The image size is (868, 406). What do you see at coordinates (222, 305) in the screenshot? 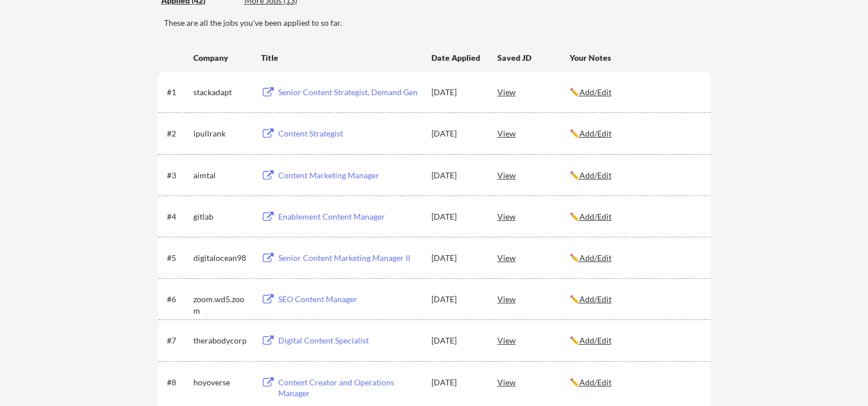
I see `div: zoom.wd5.zoom` at bounding box center [222, 305].